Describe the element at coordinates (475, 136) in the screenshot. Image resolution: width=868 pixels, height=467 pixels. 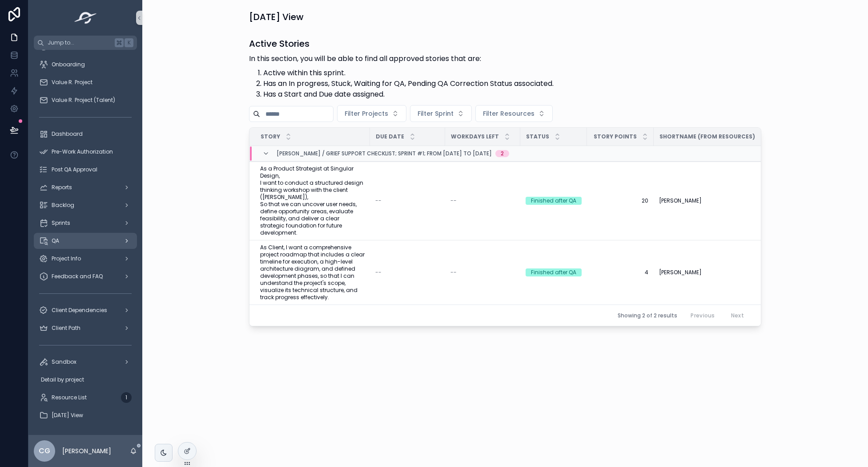
I see `span: Workdays Left` at that location.